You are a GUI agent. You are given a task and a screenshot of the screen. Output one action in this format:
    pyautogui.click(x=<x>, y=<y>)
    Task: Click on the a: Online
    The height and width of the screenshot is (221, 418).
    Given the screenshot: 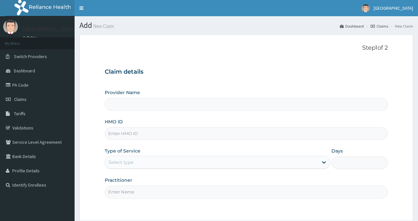 What is the action you would take?
    pyautogui.click(x=31, y=38)
    